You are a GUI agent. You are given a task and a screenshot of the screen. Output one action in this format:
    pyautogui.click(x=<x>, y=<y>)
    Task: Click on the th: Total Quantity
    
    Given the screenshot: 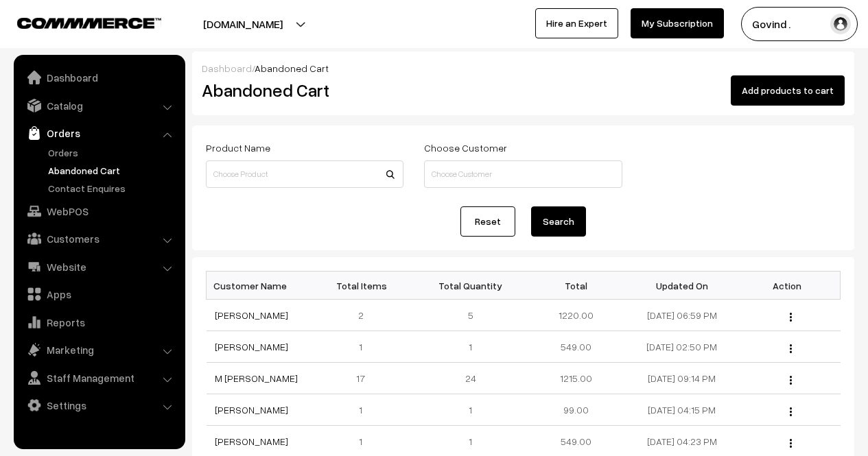 What is the action you would take?
    pyautogui.click(x=471, y=286)
    